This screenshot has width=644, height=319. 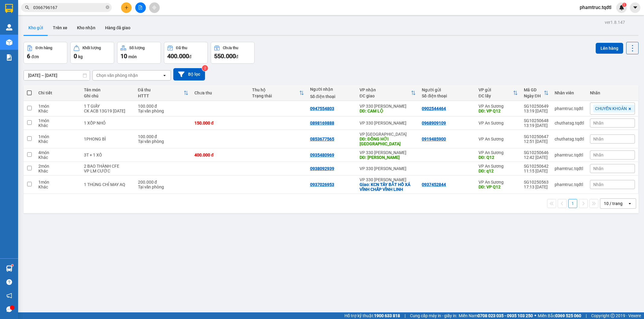 I want to click on button: 1, so click(x=573, y=204).